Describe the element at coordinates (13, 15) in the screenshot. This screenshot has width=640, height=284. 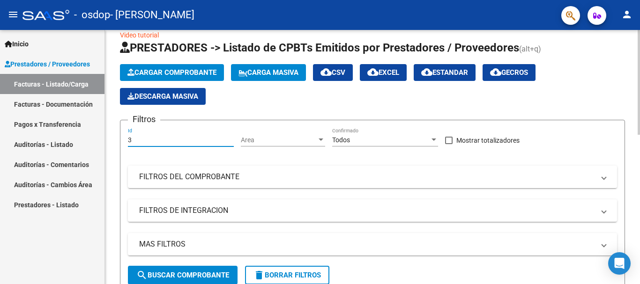
I see `mat-icon: menu` at that location.